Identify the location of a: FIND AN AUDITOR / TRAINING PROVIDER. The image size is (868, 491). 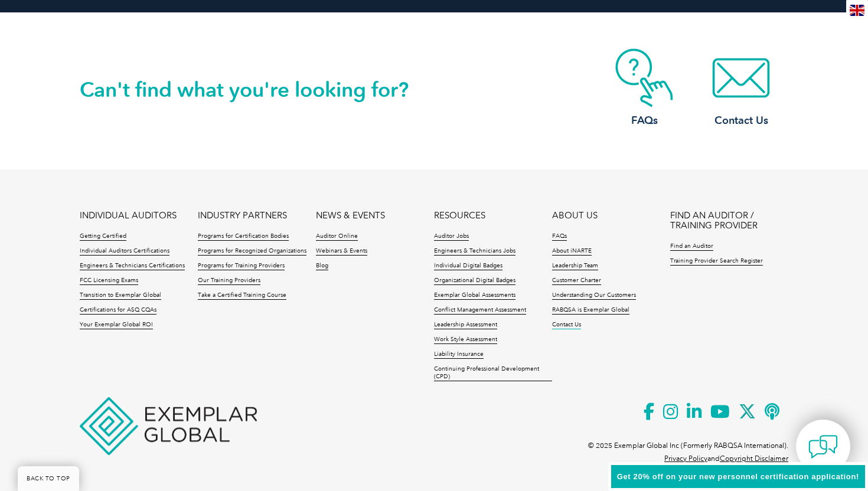
(729, 221).